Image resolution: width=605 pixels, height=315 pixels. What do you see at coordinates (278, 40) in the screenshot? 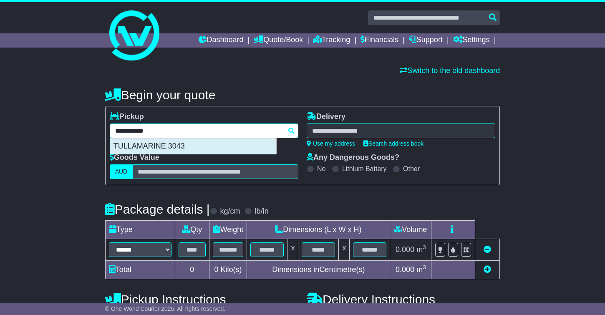
I see `a: Quote/Book` at bounding box center [278, 40].